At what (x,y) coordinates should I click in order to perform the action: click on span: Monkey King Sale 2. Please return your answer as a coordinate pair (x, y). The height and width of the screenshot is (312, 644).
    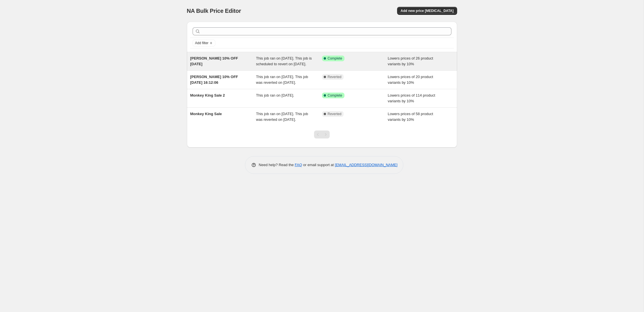
    Looking at the image, I should click on (208, 95).